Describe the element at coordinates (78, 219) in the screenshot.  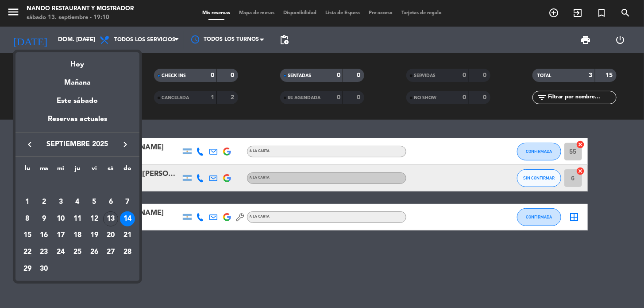
I see `div: 11` at that location.